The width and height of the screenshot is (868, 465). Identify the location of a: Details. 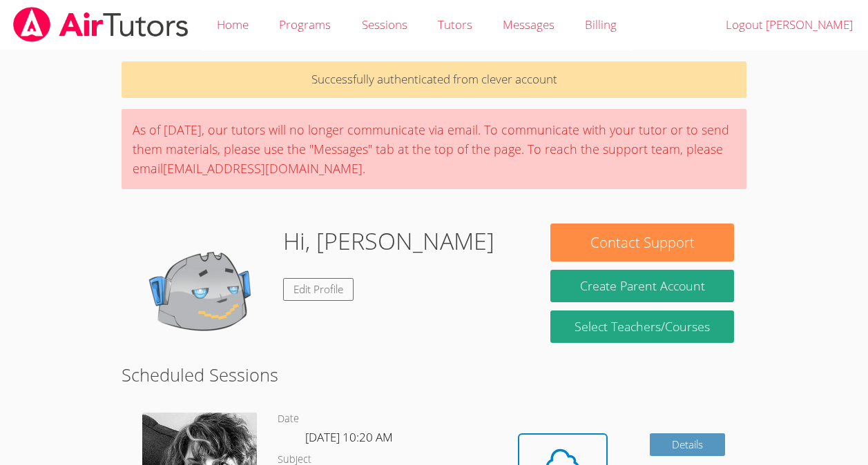
(688, 444).